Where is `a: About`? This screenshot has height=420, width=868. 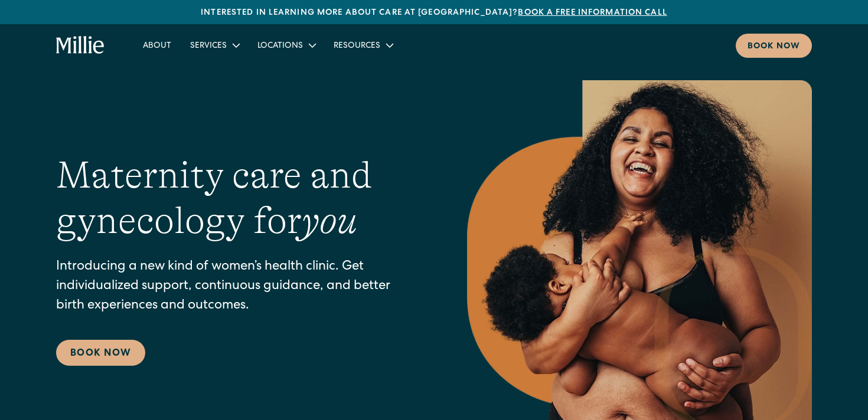 a: About is located at coordinates (157, 45).